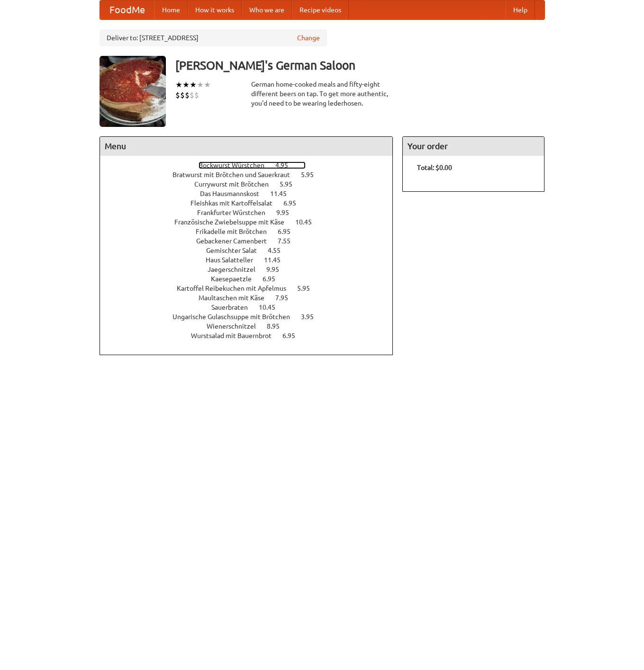  Describe the element at coordinates (251, 326) in the screenshot. I see `a: Wienerschnitzel 8.95` at that location.